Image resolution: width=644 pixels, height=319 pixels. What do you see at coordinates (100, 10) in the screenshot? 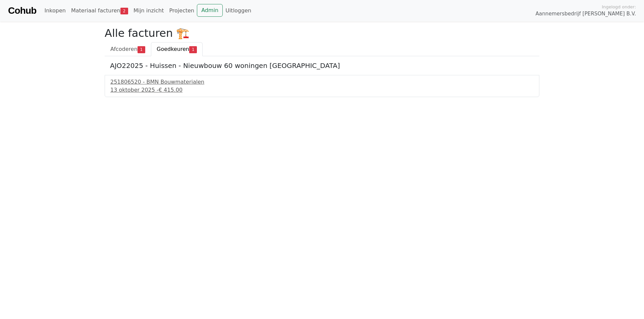
I see `a: Materiaal facturen2` at bounding box center [100, 10].